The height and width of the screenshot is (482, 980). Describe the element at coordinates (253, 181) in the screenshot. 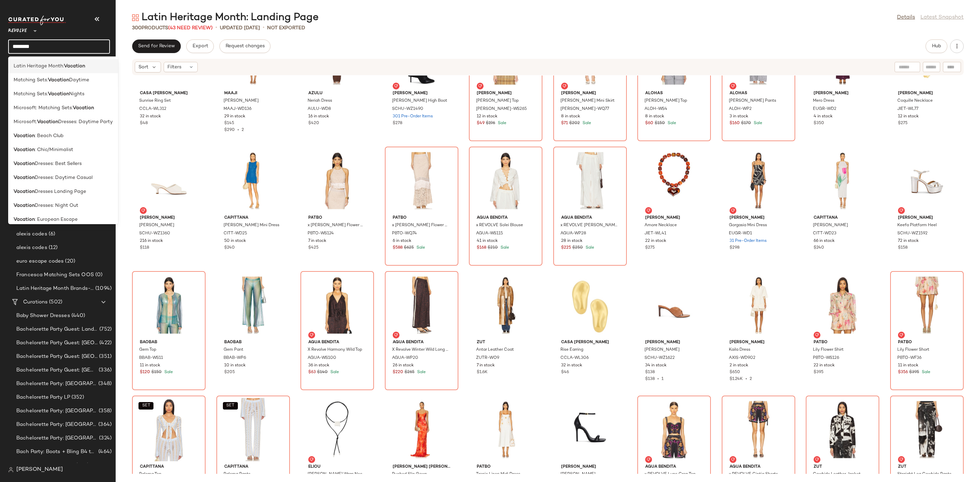

I see `img: CITT-WD25_V1.jpg` at that location.